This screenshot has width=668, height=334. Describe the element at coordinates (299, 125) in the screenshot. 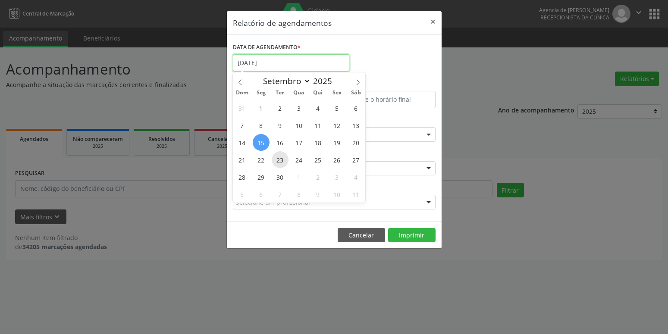

I see `span: Setembro 10, 2025` at that location.